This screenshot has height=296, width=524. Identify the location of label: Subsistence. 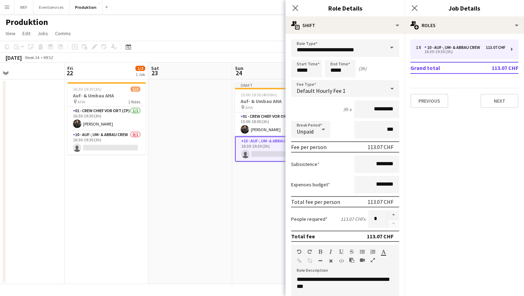
(305, 164).